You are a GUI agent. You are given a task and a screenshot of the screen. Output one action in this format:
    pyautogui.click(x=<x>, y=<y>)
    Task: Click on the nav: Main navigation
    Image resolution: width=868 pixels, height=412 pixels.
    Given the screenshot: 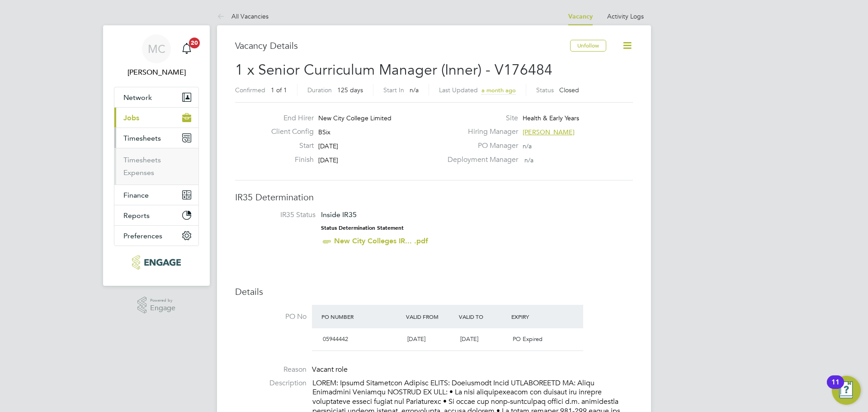 What is the action you would take?
    pyautogui.click(x=156, y=156)
    